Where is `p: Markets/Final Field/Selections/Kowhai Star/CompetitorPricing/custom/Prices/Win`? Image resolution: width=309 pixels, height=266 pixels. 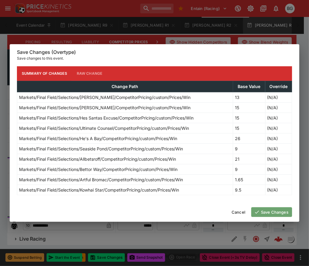
p: Markets/Final Field/Selections/Kowhai Star/CompetitorPricing/custom/Prices/Win is located at coordinates (99, 190).